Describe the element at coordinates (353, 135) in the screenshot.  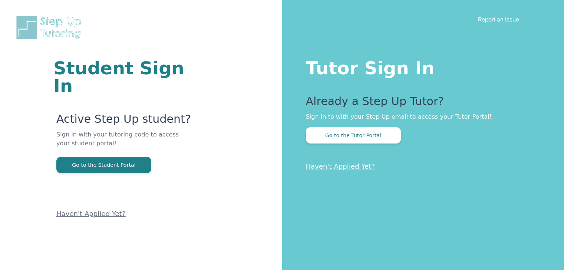
I see `a: Go to the Tutor Portal` at that location.